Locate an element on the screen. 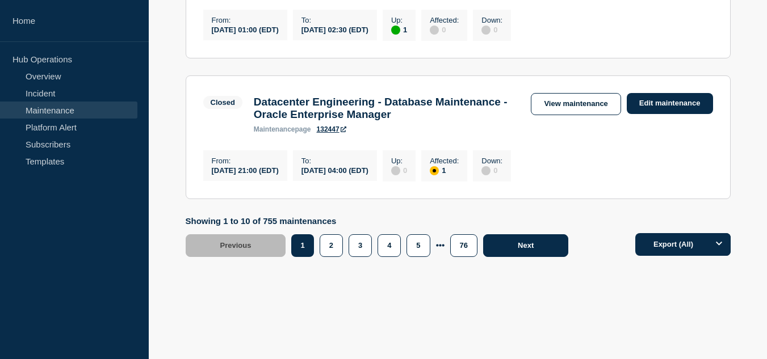 This screenshot has width=767, height=359. a: Edit maintenance is located at coordinates (670, 103).